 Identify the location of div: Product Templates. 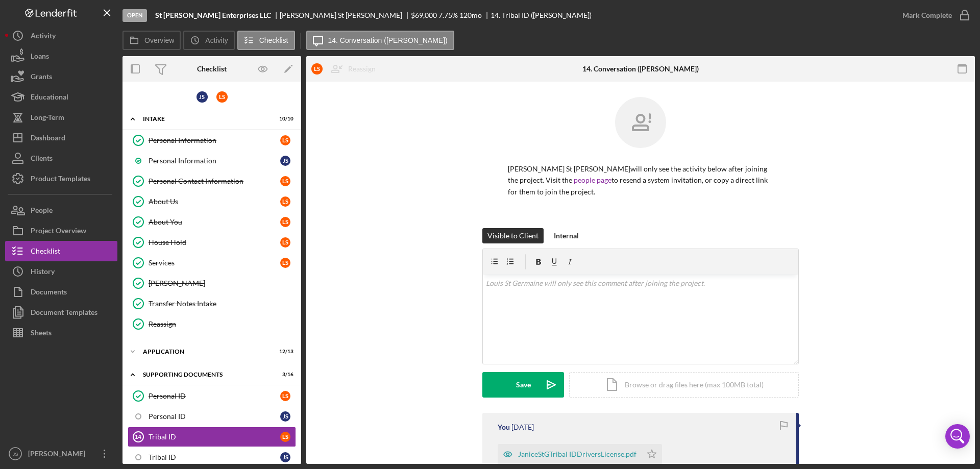
(60, 179).